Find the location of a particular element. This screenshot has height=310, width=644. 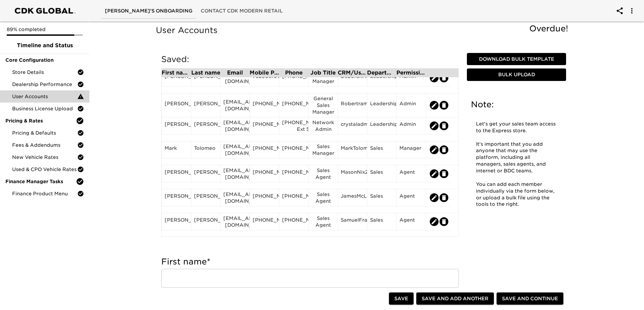

span: Contact CDK Modern Retail is located at coordinates (241, 11).